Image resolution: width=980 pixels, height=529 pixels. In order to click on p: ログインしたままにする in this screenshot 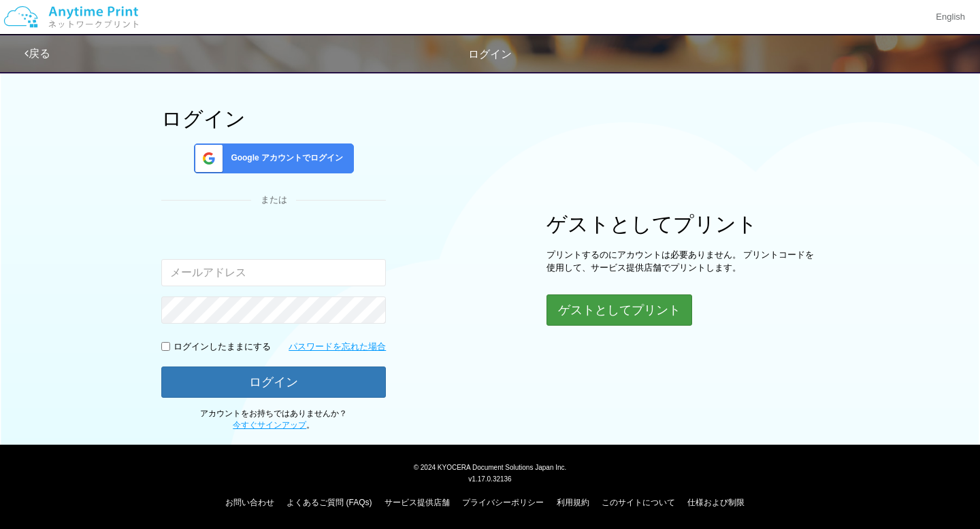, I will do `click(222, 347)`.